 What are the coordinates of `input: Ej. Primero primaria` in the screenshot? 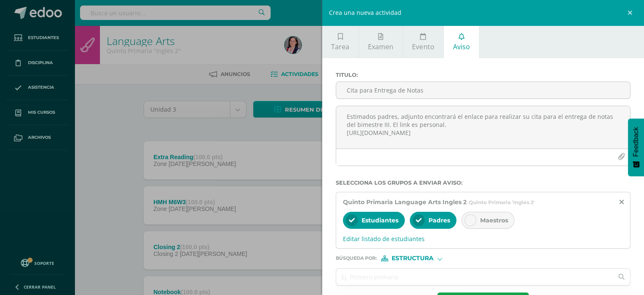 It's located at (475, 277).